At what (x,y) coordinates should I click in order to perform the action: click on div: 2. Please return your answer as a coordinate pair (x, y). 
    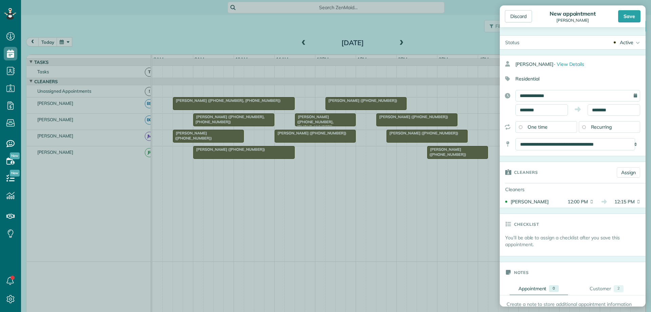
    Looking at the image, I should click on (619, 288).